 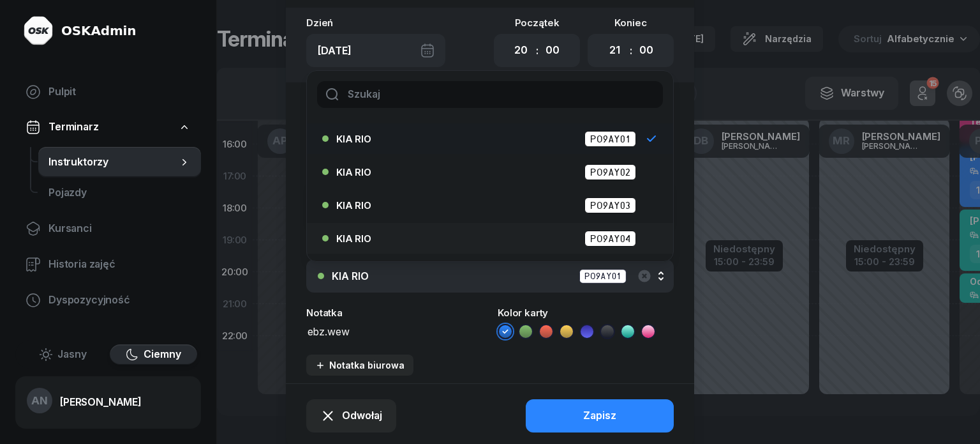 What do you see at coordinates (120, 300) in the screenshot?
I see `span: Dyspozycyjność` at bounding box center [120, 300].